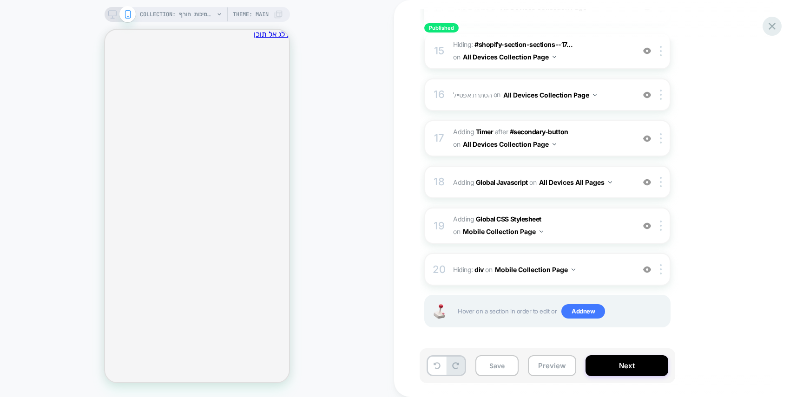 This screenshot has width=803, height=397. I want to click on span: AFTER, so click(501, 131).